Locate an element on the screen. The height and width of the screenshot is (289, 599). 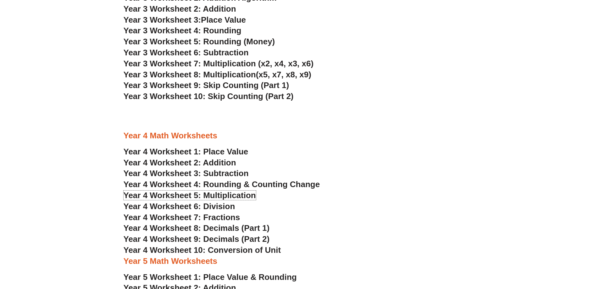
a: Year 3 Worksheet 8: Multiplication(x5, x7, x8, x9) is located at coordinates (217, 75).